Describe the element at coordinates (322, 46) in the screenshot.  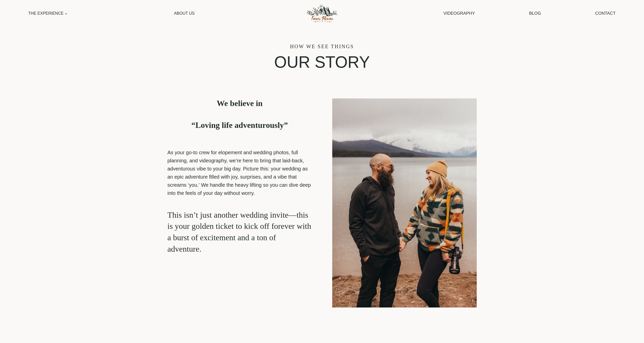
I see `h4: HOW WE SEE THINGS` at that location.